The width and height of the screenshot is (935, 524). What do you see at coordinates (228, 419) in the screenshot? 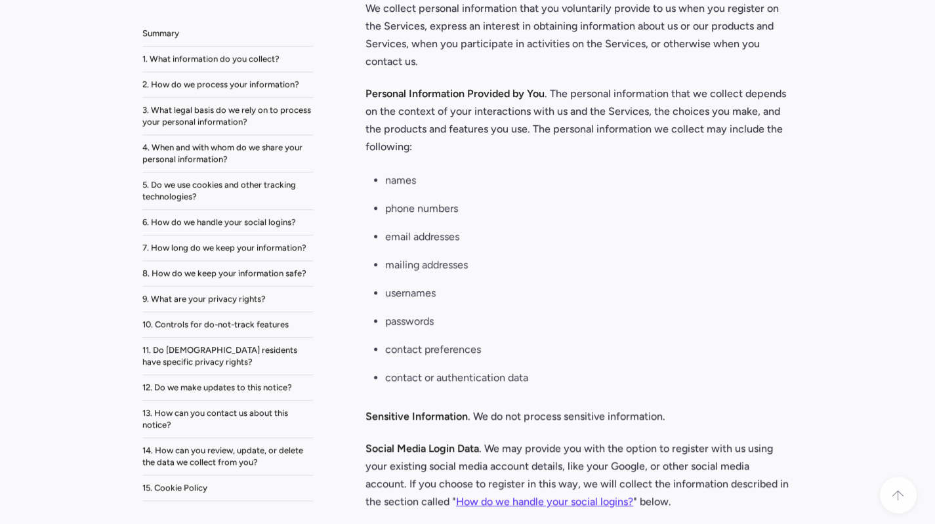
I see `a: 13. How can you contact us about this notice?` at bounding box center [228, 419].